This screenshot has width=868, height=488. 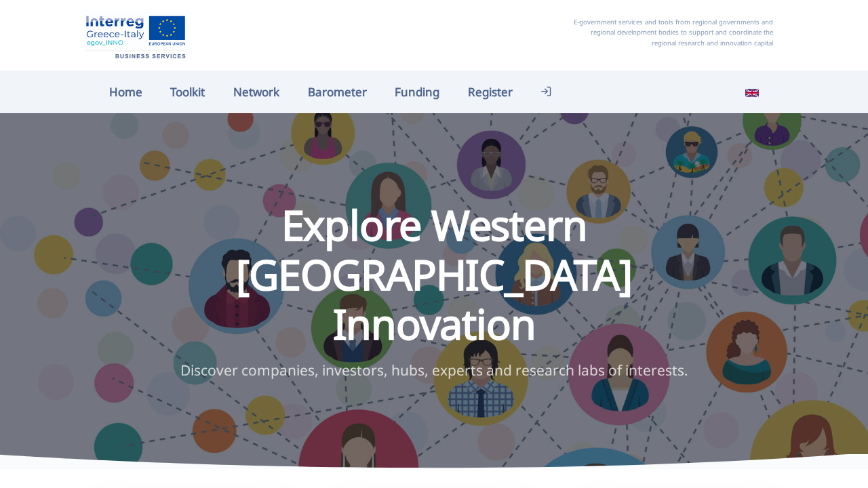 What do you see at coordinates (257, 92) in the screenshot?
I see `a: Network` at bounding box center [257, 92].